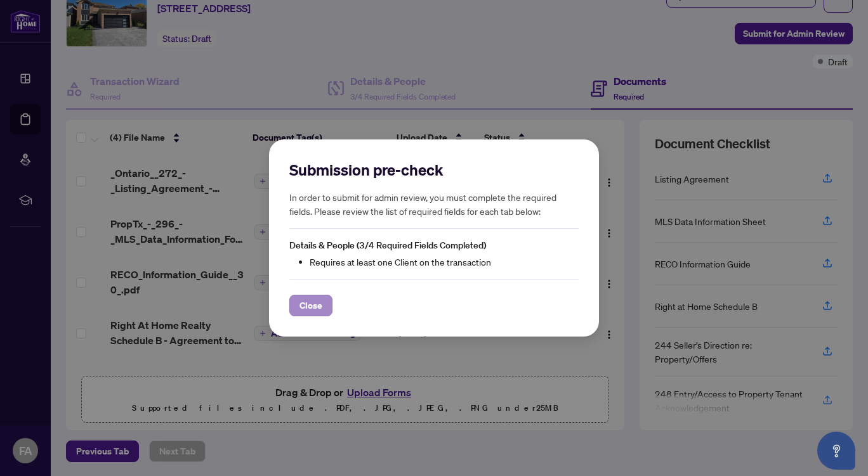 This screenshot has height=476, width=868. Describe the element at coordinates (836, 451) in the screenshot. I see `button: Open asap` at that location.